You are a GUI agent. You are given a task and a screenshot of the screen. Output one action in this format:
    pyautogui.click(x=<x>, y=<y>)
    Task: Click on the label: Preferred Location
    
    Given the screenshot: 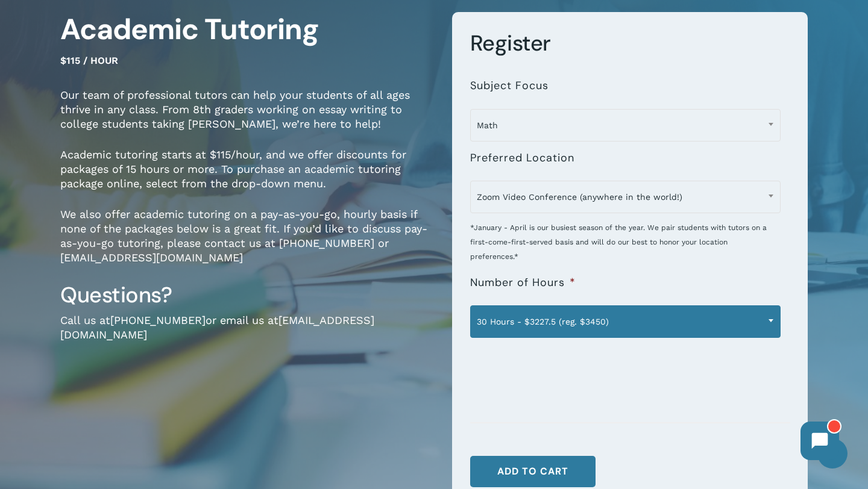 What is the action you would take?
    pyautogui.click(x=522, y=158)
    